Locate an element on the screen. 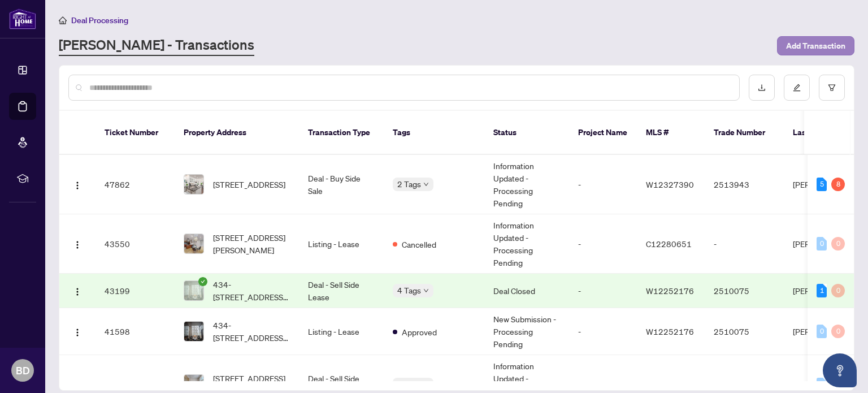  div: 8 is located at coordinates (838, 185).